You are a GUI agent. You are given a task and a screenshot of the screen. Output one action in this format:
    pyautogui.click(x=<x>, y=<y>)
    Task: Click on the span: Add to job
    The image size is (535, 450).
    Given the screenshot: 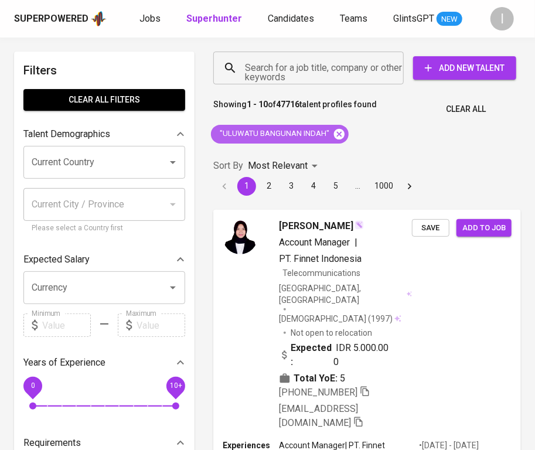 What is the action you would take?
    pyautogui.click(x=484, y=228)
    